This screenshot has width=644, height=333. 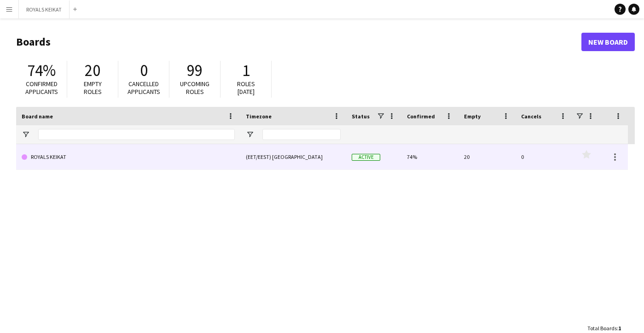 What do you see at coordinates (298, 42) in the screenshot?
I see `h1: Boards` at bounding box center [298, 42].